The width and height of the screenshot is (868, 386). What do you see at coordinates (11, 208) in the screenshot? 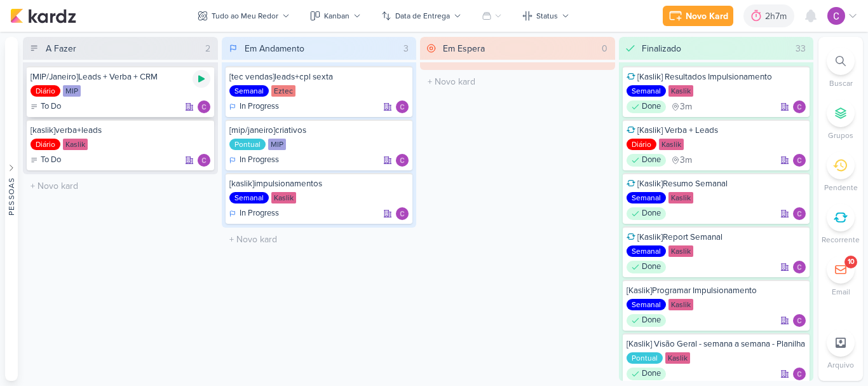
I see `button: Pessoas` at bounding box center [11, 208].